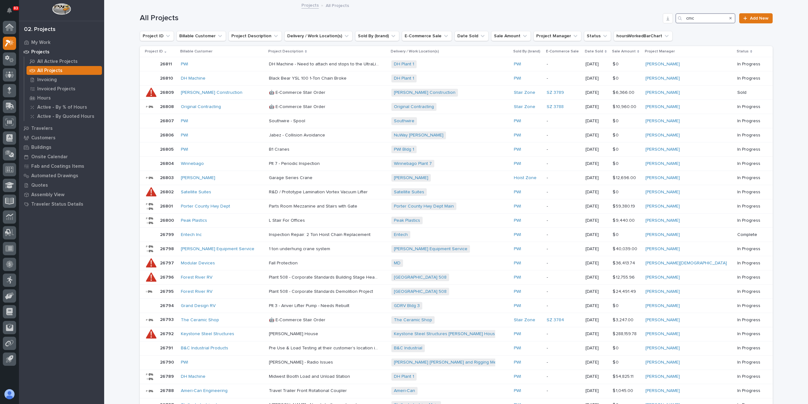 Image resolution: width=808 pixels, height=404 pixels. I want to click on p: My Work, so click(41, 43).